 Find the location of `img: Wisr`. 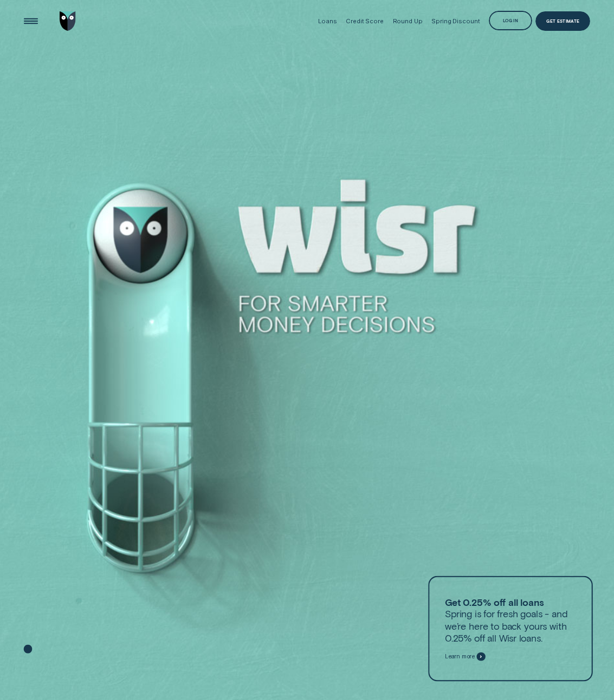

img: Wisr is located at coordinates (68, 21).